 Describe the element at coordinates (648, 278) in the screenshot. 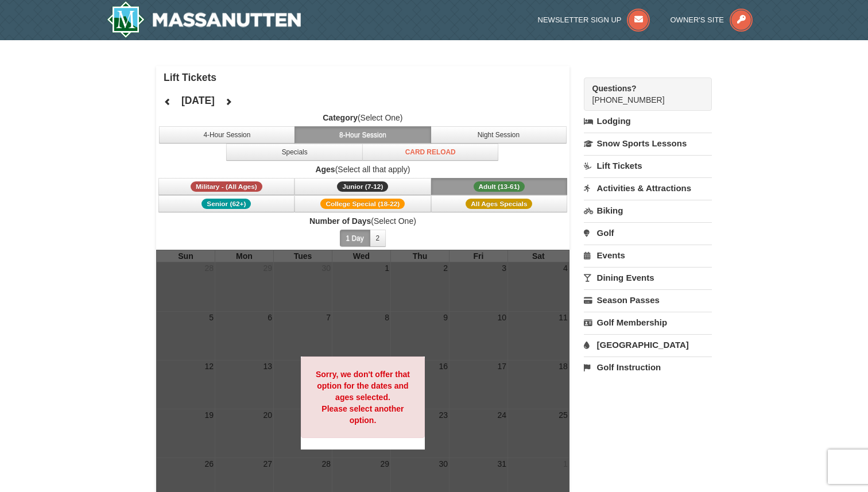

I see `a: Dining Events` at that location.